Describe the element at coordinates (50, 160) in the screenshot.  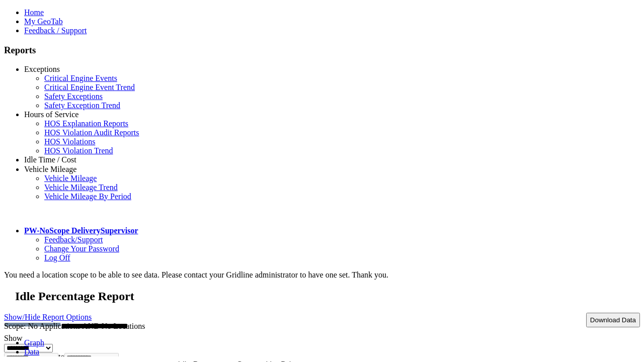
I see `a: Idle Time / Cost` at that location.